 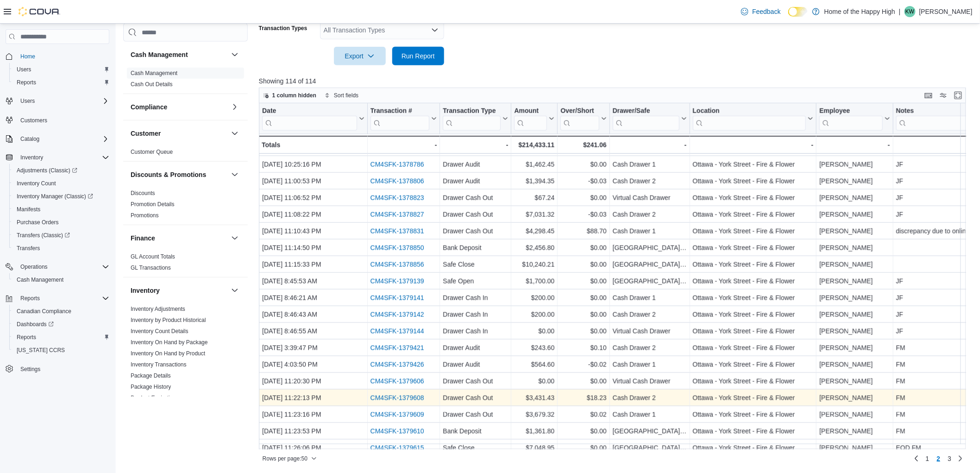 I want to click on span: Catalog, so click(x=30, y=139).